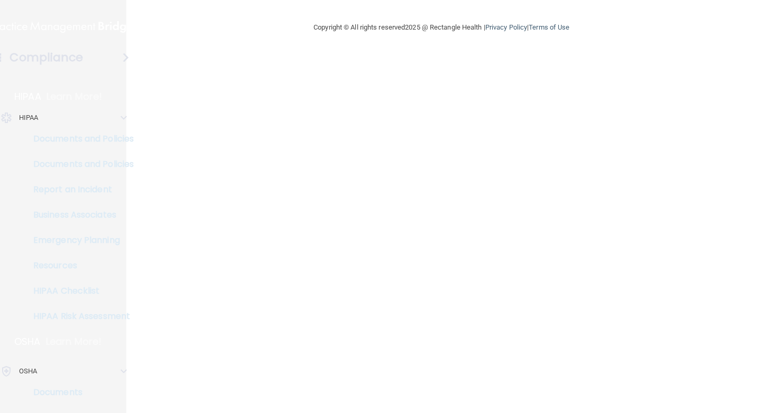 This screenshot has height=413, width=757. I want to click on a: Terms of Use, so click(549, 27).